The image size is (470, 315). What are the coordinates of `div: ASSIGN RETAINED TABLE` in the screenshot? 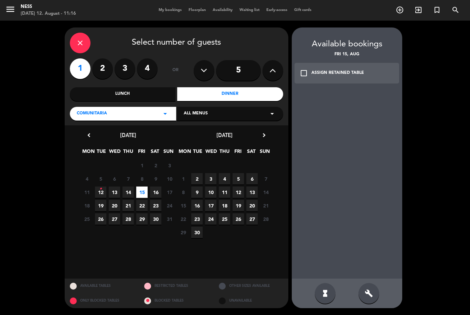 It's located at (337, 73).